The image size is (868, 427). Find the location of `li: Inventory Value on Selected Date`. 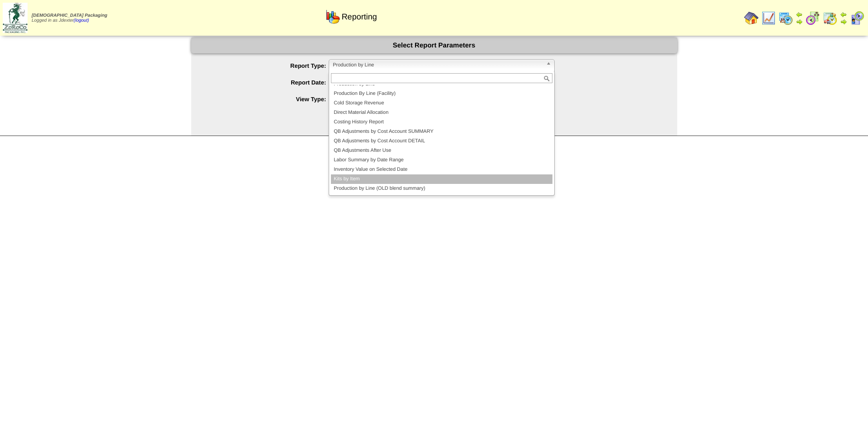

li: Inventory Value on Selected Date is located at coordinates (442, 169).